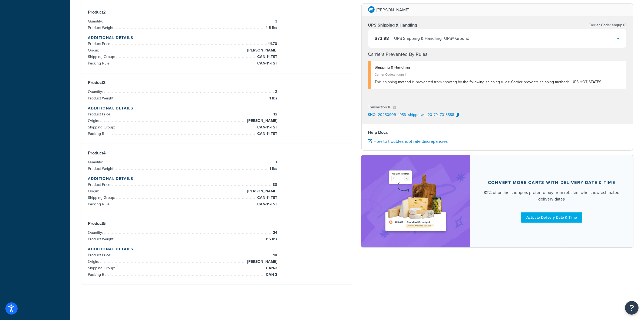 This screenshot has width=644, height=320. What do you see at coordinates (408, 141) in the screenshot?
I see `a: How to troubleshoot rate discrepancies` at bounding box center [408, 141].